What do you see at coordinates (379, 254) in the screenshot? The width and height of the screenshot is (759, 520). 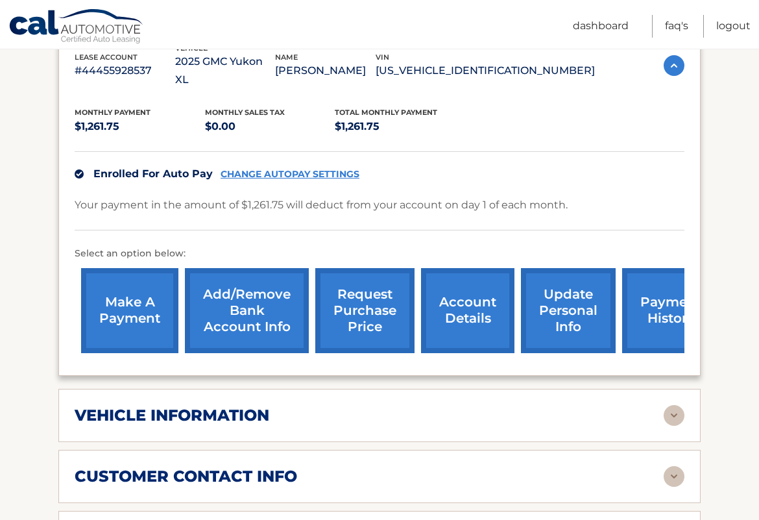 I see `p: Select an option below:` at bounding box center [379, 254].